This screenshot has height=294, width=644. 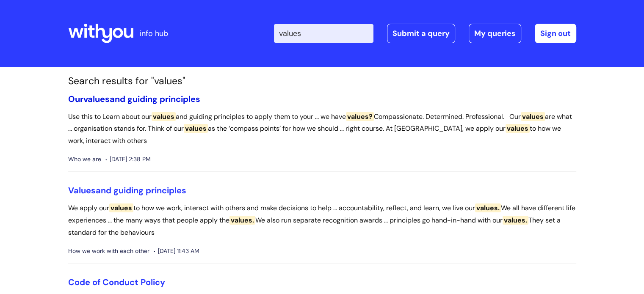 I want to click on a: My queries, so click(x=495, y=34).